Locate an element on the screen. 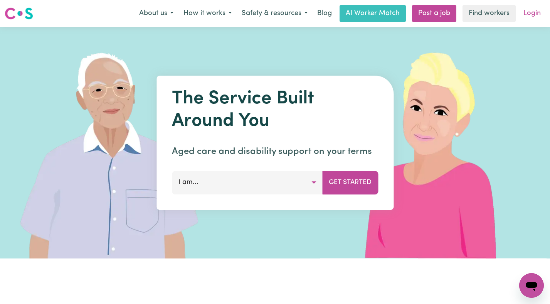 The height and width of the screenshot is (304, 550). a: Post a job is located at coordinates (434, 13).